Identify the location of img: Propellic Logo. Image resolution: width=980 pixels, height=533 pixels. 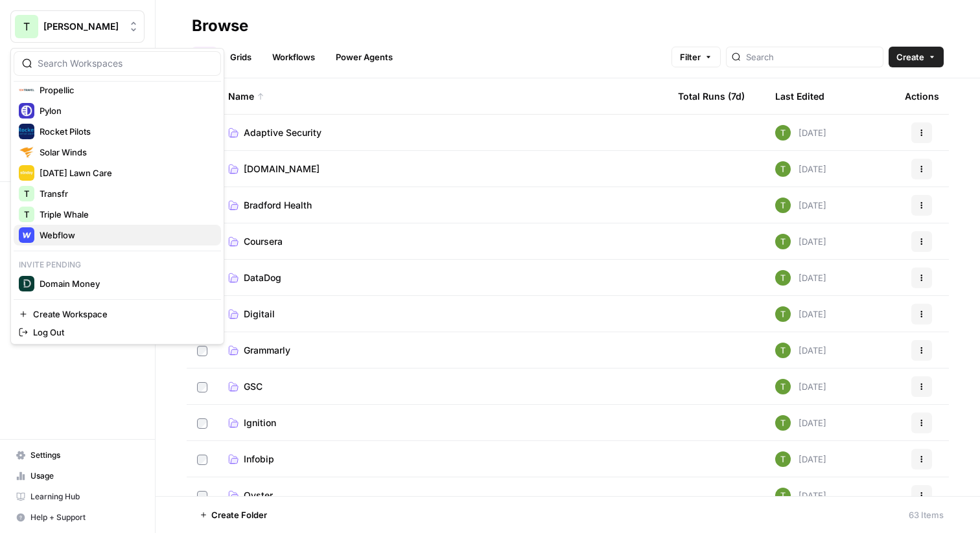
(27, 90).